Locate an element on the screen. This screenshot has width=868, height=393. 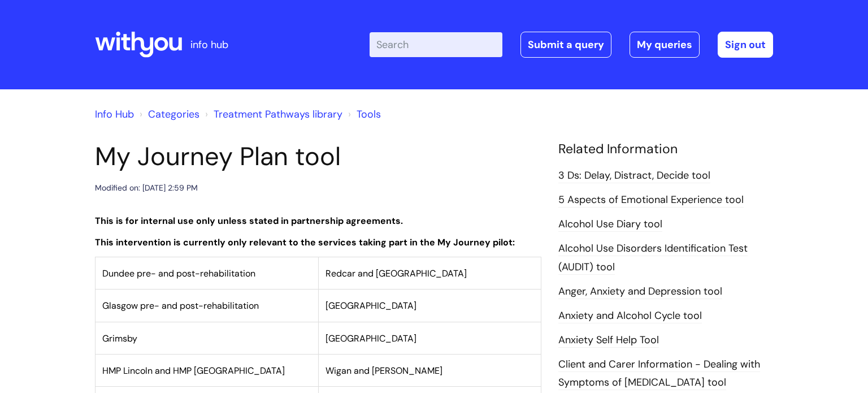
span: Glasgow pre- and post-rehabilitation is located at coordinates (180, 305).